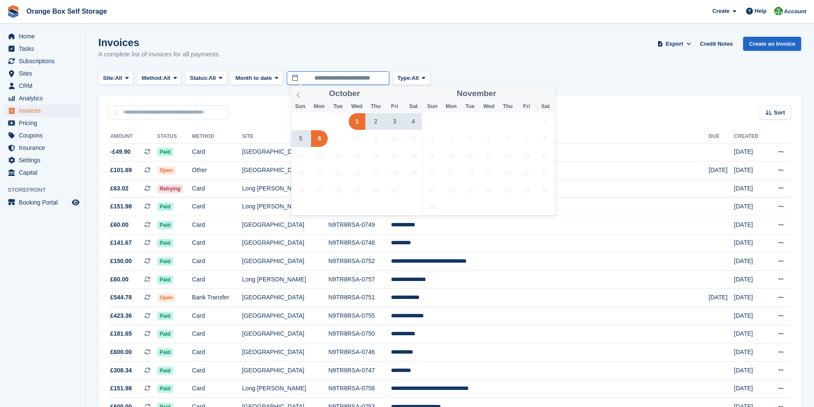  What do you see at coordinates (721, 137) in the screenshot?
I see `th: Due` at bounding box center [721, 137].